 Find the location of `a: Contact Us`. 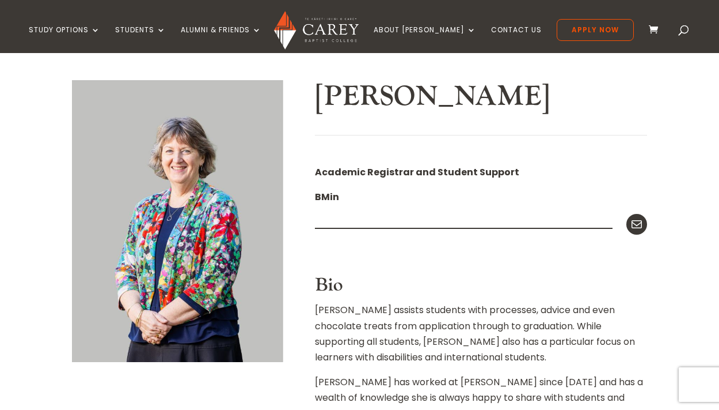

a: Contact Us is located at coordinates (517, 39).